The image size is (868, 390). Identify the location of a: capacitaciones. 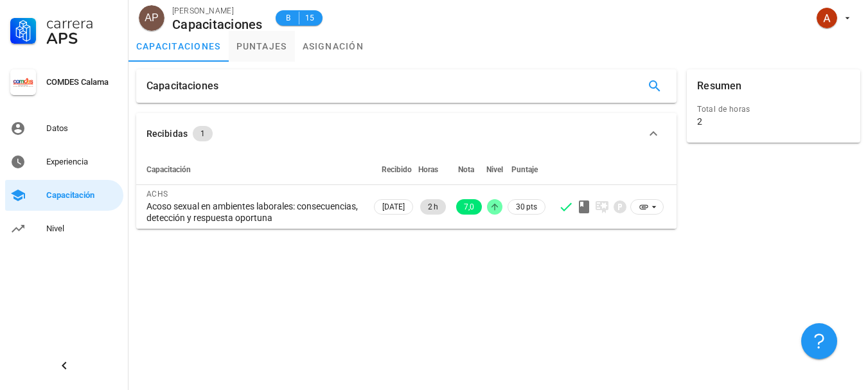
(178, 46).